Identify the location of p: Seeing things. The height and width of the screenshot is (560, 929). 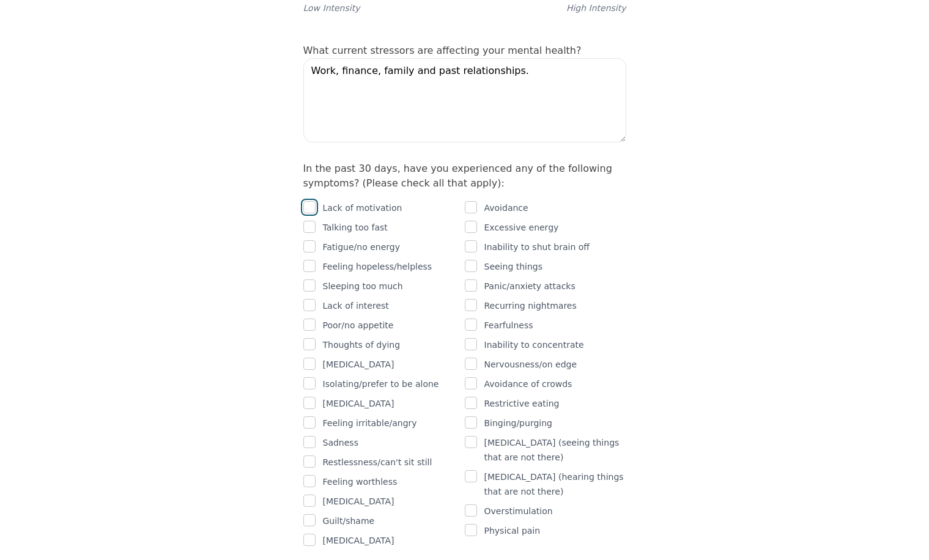
(514, 267).